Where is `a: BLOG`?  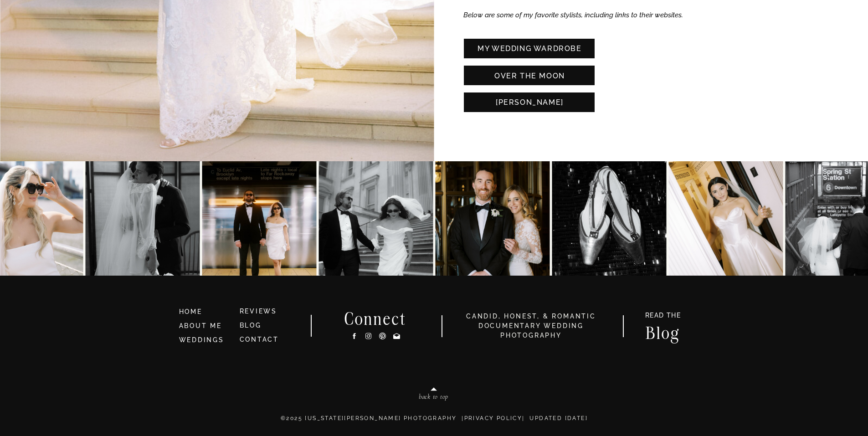 a: BLOG is located at coordinates (251, 325).